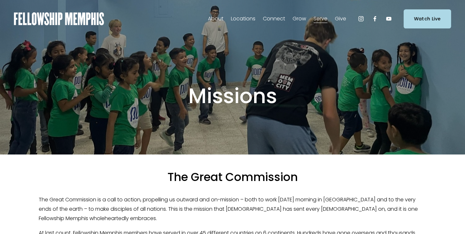 The height and width of the screenshot is (234, 465). I want to click on span: Connect, so click(274, 19).